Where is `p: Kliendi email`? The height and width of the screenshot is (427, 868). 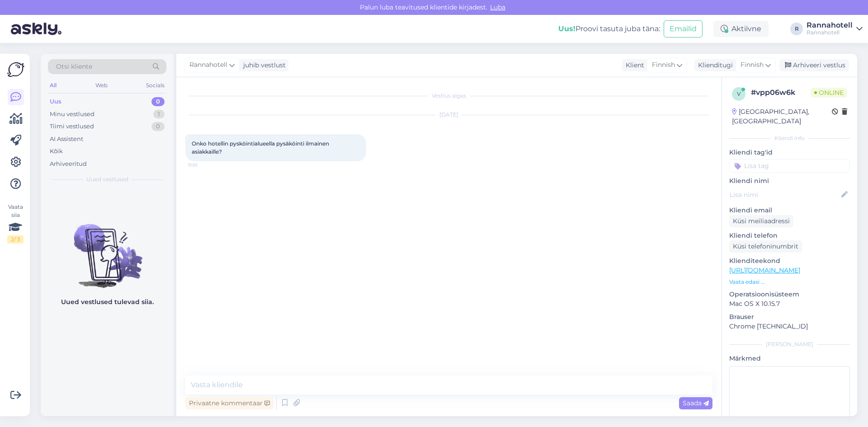 p: Kliendi email is located at coordinates (789, 211).